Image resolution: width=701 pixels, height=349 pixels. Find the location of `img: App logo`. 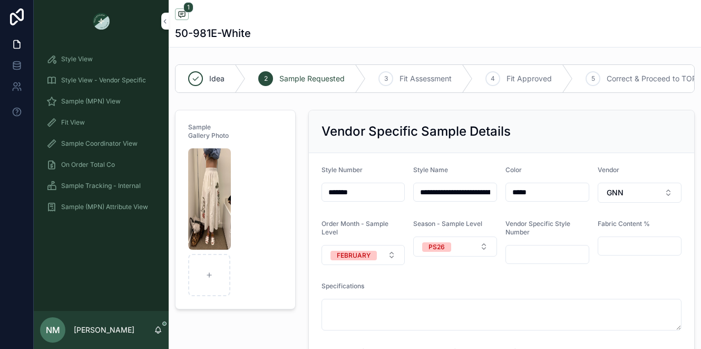

img: App logo is located at coordinates (101, 21).